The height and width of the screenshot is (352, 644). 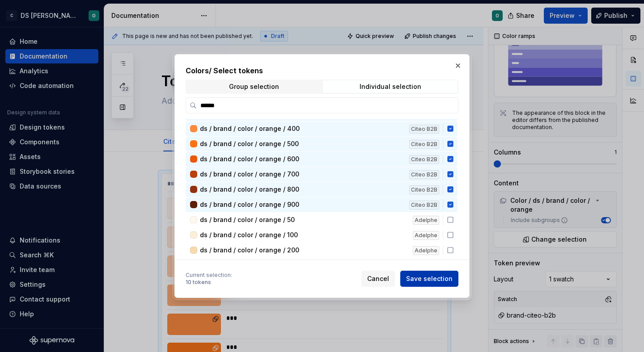 I want to click on span: ds / brand / color / orange / 500, so click(x=249, y=144).